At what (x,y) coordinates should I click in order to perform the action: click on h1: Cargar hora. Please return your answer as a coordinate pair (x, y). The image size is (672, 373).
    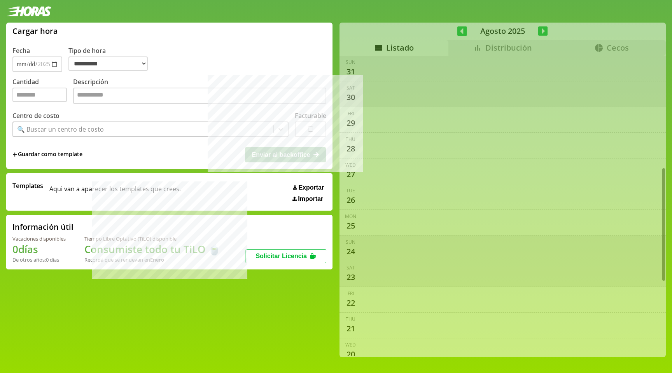
    Looking at the image, I should click on (35, 31).